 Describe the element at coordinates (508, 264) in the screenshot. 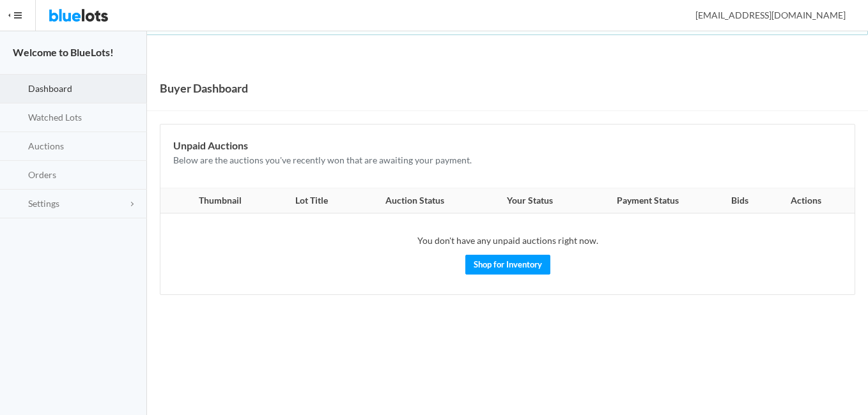

I see `a: Shop for Inventory` at that location.